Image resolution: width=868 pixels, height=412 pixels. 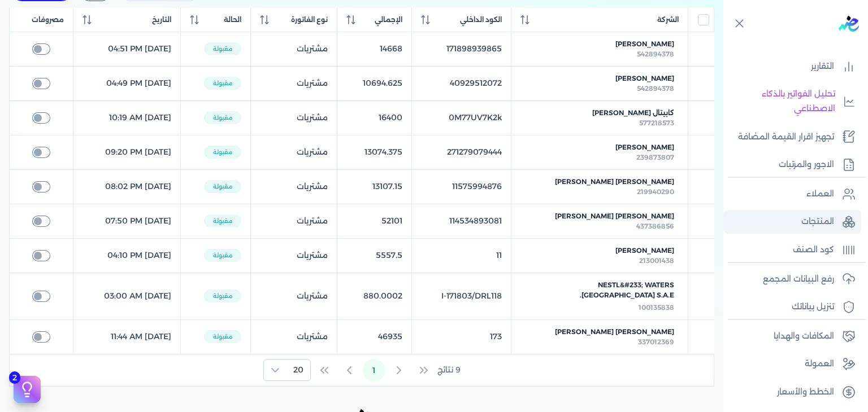 What do you see at coordinates (792, 307) in the screenshot?
I see `a: تنزيل بياناتك` at bounding box center [792, 307].